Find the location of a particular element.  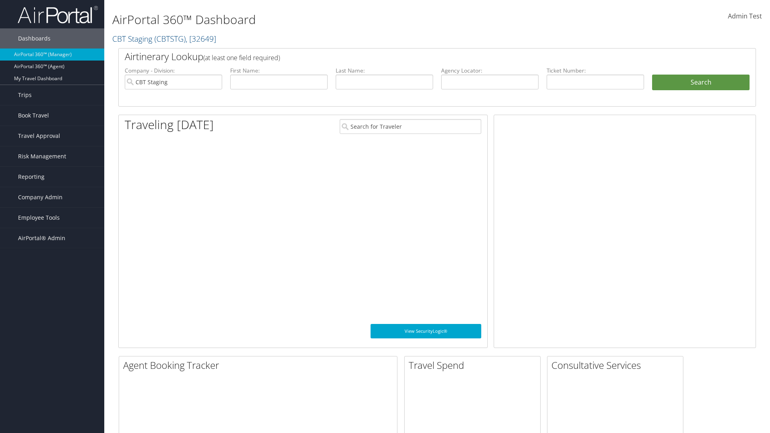

h2: Consultative Services is located at coordinates (617, 365).